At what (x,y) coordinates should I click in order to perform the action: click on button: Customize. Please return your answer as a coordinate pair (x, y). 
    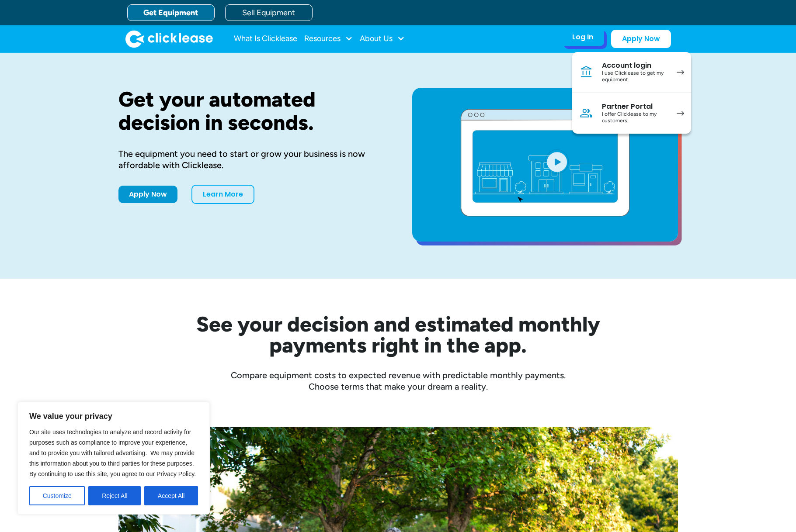
    Looking at the image, I should click on (56, 496).